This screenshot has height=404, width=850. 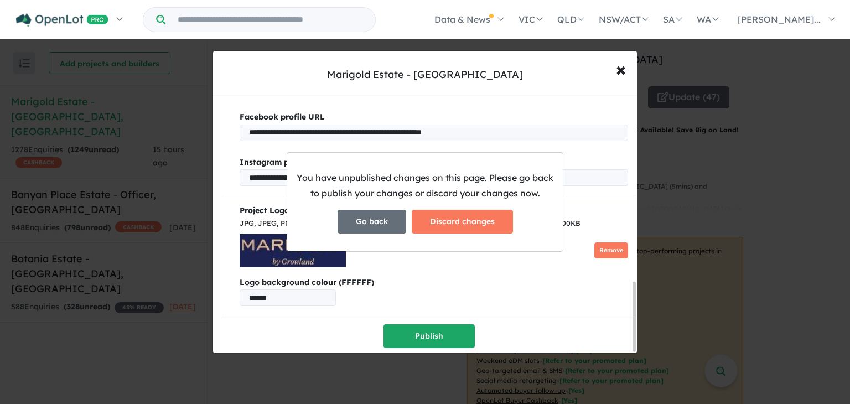 What do you see at coordinates (425, 185) in the screenshot?
I see `p: You have unpublished changes on this page. Please go back to publish your changes or discard your...` at bounding box center [425, 185].